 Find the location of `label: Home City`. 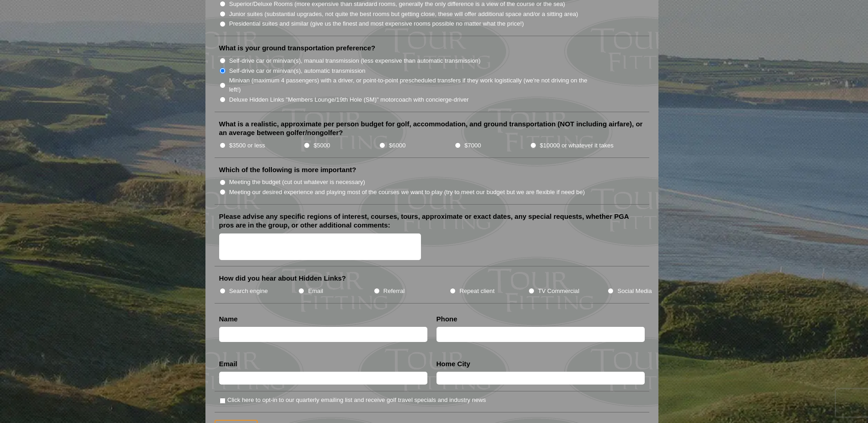

label: Home City is located at coordinates (453, 364).